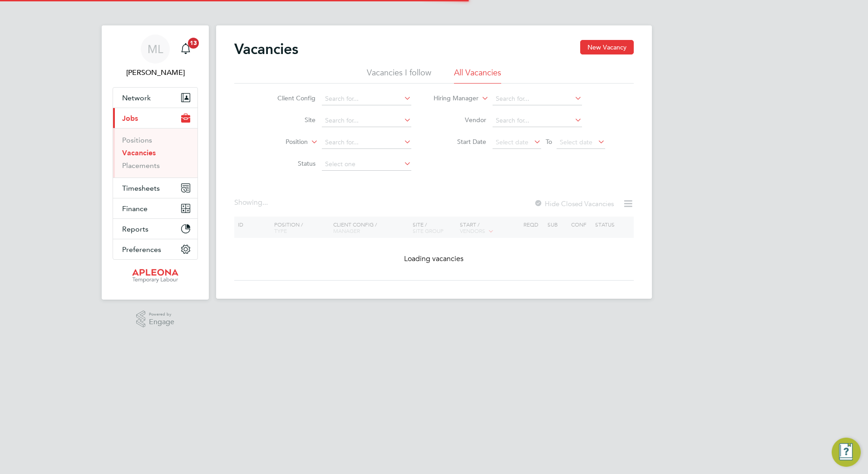  I want to click on a: Go to home page, so click(155, 276).